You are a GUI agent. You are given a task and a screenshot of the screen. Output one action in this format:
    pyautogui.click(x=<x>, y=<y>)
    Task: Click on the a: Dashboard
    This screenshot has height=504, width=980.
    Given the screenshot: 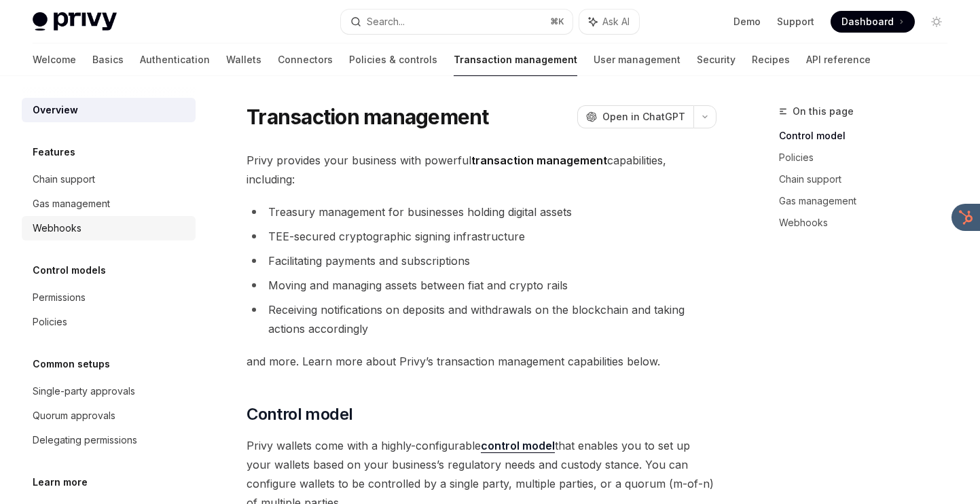 What is the action you would take?
    pyautogui.click(x=873, y=22)
    